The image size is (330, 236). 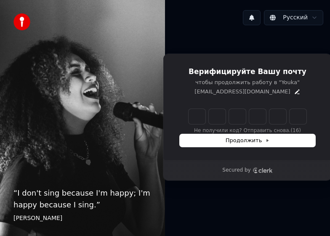 I want to click on p: “ I don't sing because I'm happy; I'm happy because I sing. ”, so click(x=83, y=199).